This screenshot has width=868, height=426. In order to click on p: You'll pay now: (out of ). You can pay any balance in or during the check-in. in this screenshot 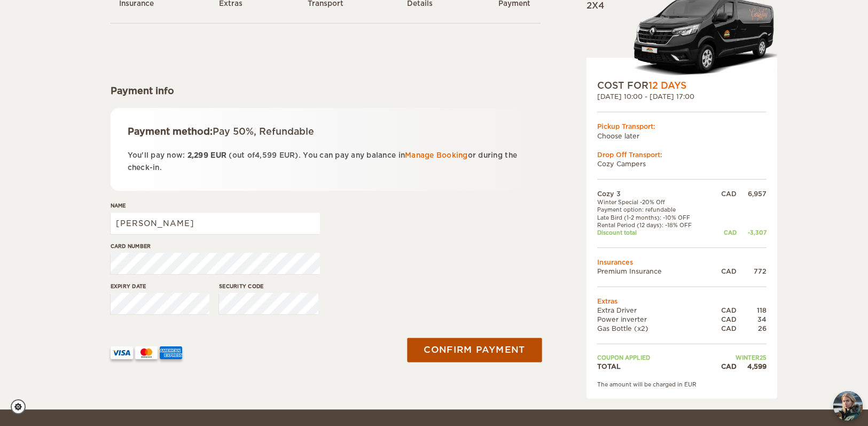, I will do `click(325, 161)`.